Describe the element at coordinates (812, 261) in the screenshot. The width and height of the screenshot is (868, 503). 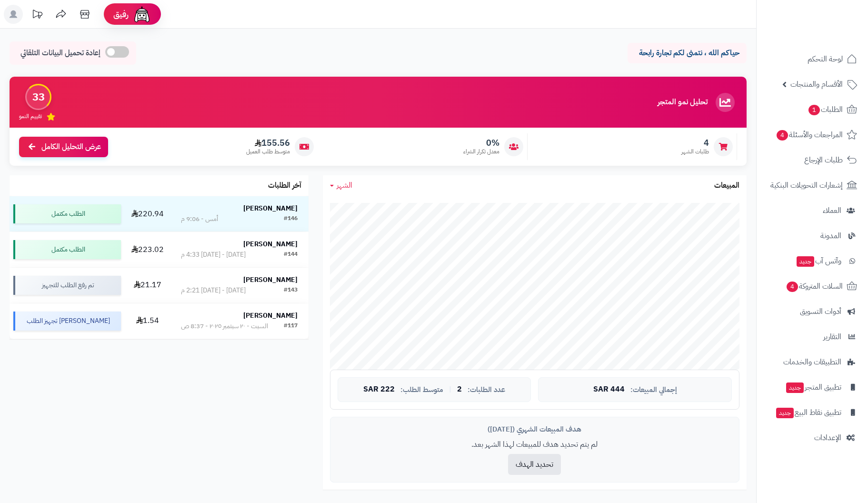
I see `a: وآتس آبجديد` at that location.